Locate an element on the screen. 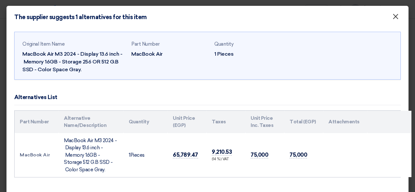 The image size is (415, 192). td: MacBook Air M3 2024 - Display 13.6 inch - Memory 16GB - Storage 512 G.B SSD - Color Space Gray. is located at coordinates (91, 155).